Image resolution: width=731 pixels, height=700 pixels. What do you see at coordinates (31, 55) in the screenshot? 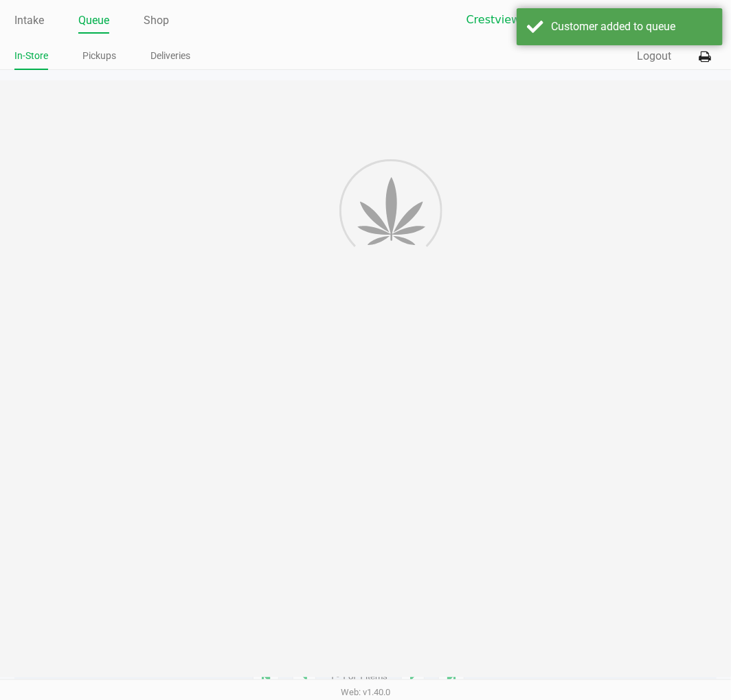
I see `a: In-Store` at bounding box center [31, 55].